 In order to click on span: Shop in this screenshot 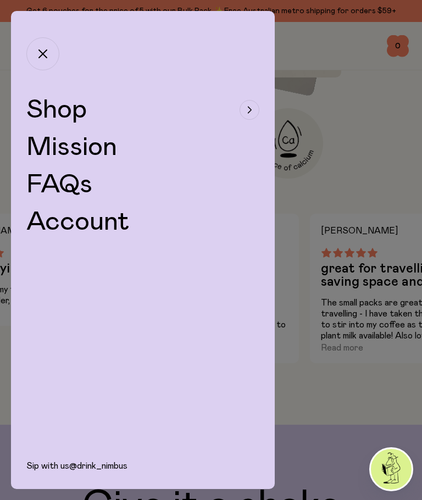, I will do `click(57, 110)`.